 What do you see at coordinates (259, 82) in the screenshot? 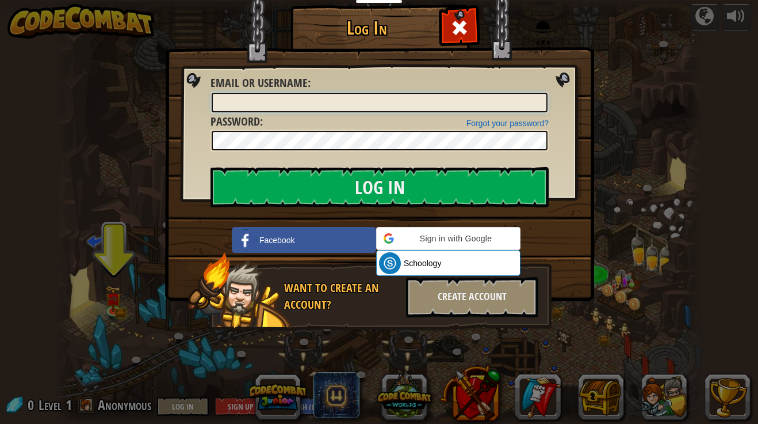
I see `span: Email or Username` at bounding box center [259, 82].